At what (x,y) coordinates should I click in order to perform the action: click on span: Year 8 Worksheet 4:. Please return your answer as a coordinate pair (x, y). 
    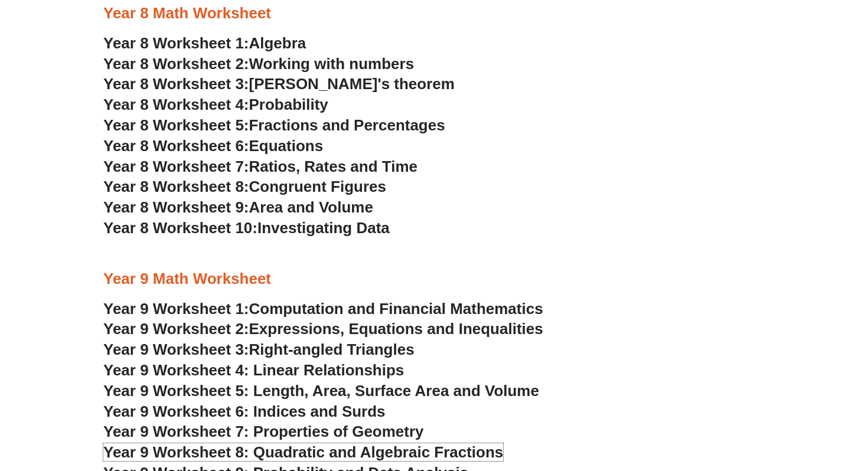
    Looking at the image, I should click on (176, 105).